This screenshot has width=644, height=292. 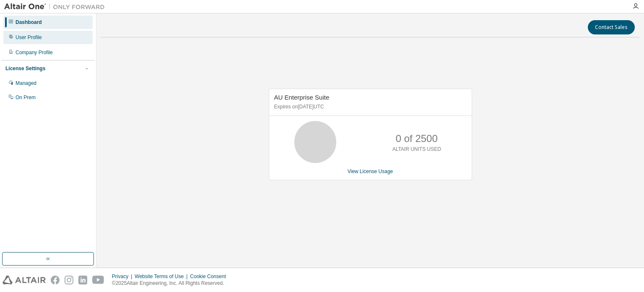 I want to click on img: altair_logo.svg, so click(x=24, y=280).